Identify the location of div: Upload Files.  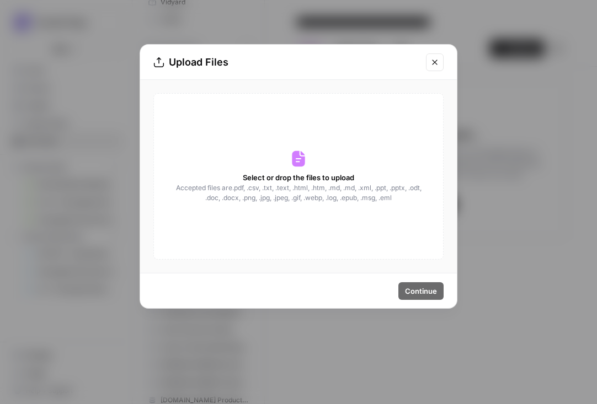
(286, 62).